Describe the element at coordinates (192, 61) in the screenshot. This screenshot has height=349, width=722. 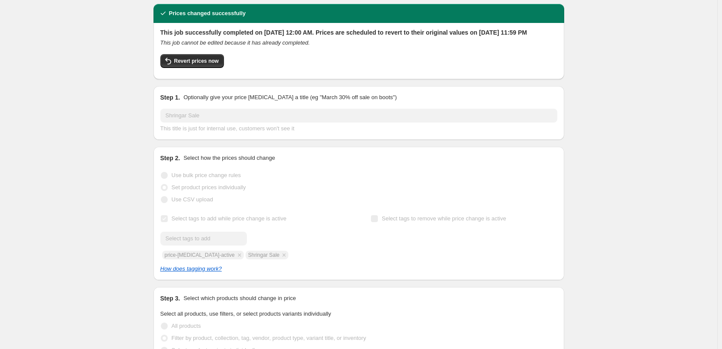
I see `button: Revert prices now` at that location.